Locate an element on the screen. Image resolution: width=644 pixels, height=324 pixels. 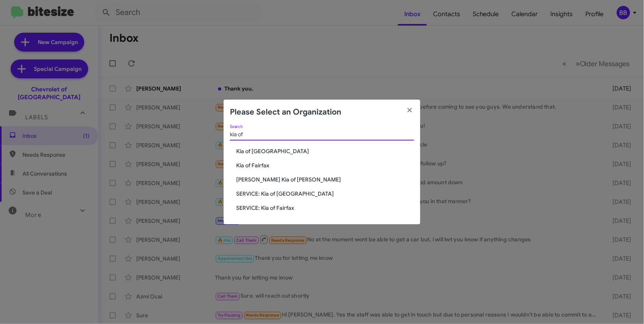
span: Kia of Fairfax is located at coordinates (325, 165).